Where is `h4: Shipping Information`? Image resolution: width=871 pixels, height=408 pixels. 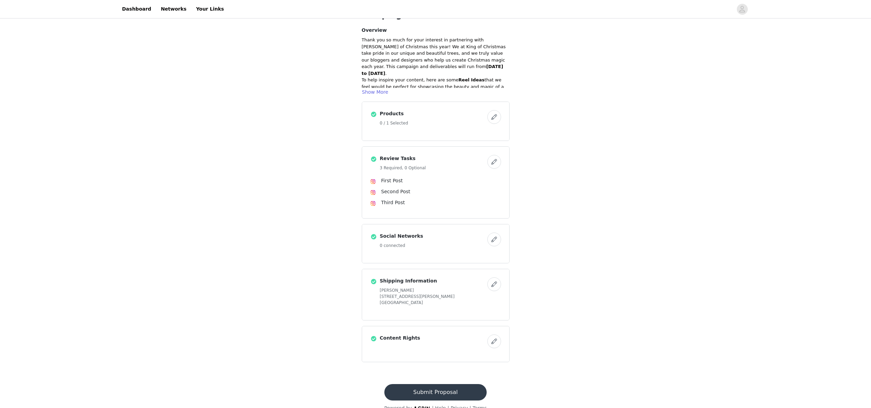 h4: Shipping Information is located at coordinates (432, 281).